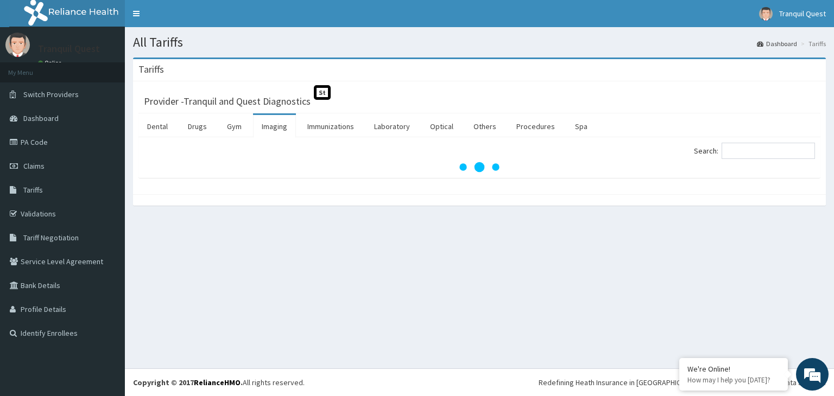 The width and height of the screenshot is (834, 396). I want to click on li: Tariffs, so click(812, 43).